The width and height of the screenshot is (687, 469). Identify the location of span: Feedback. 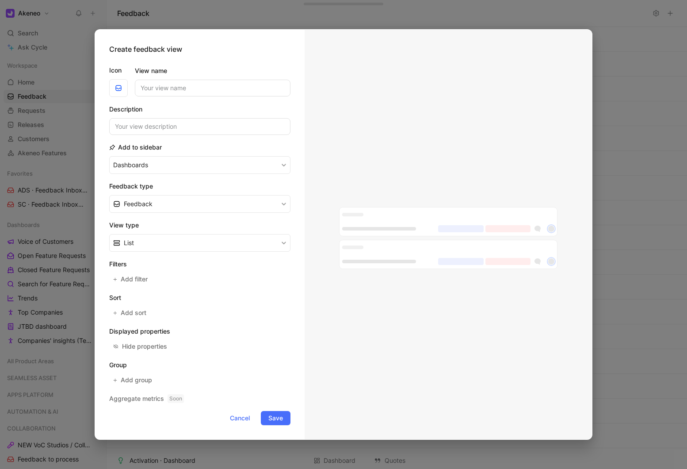
(138, 204).